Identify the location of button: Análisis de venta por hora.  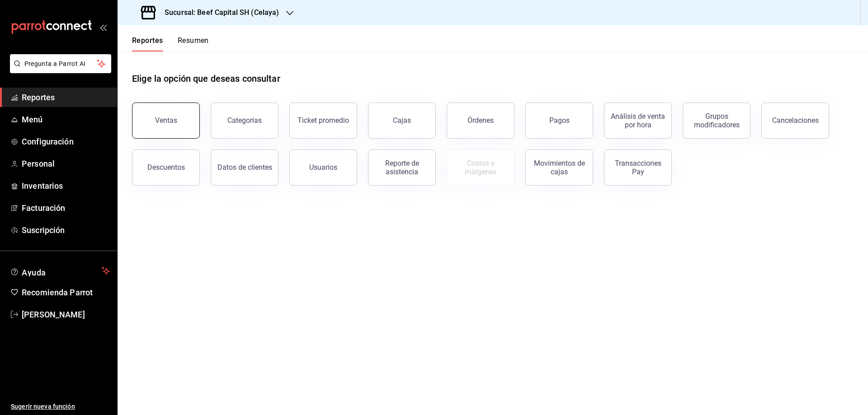
(637, 121).